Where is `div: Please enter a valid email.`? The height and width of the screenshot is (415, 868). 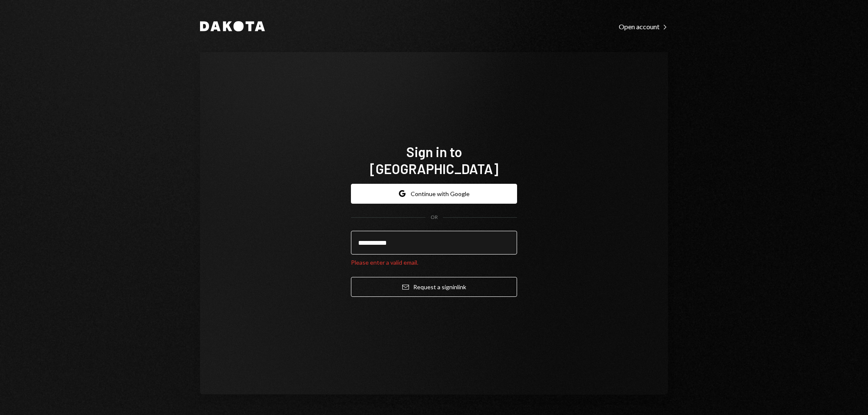 div: Please enter a valid email. is located at coordinates (434, 262).